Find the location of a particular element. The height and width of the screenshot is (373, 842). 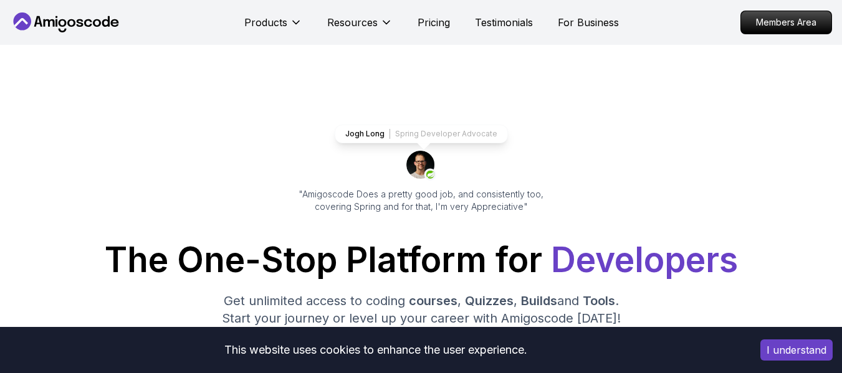

button: Products is located at coordinates (273, 27).